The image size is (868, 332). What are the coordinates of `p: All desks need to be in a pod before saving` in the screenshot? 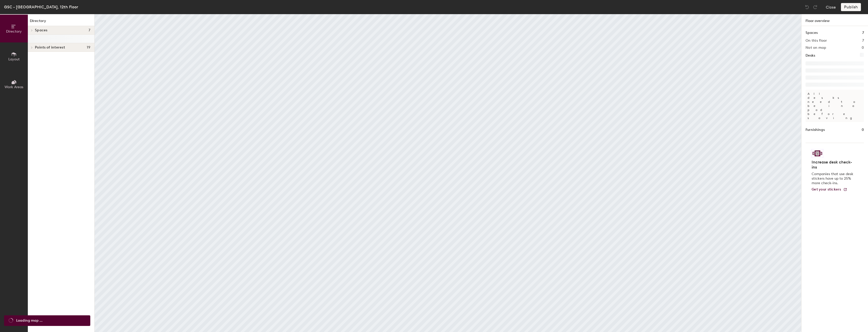 It's located at (835, 106).